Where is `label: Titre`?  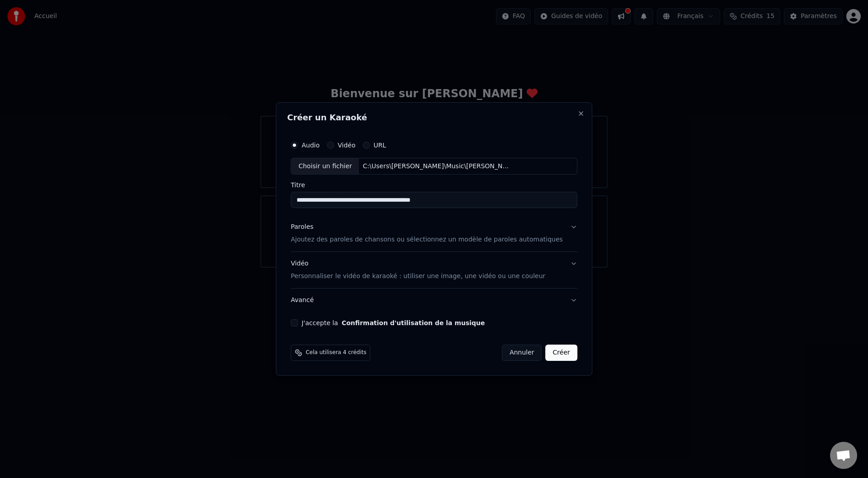 label: Titre is located at coordinates (434, 185).